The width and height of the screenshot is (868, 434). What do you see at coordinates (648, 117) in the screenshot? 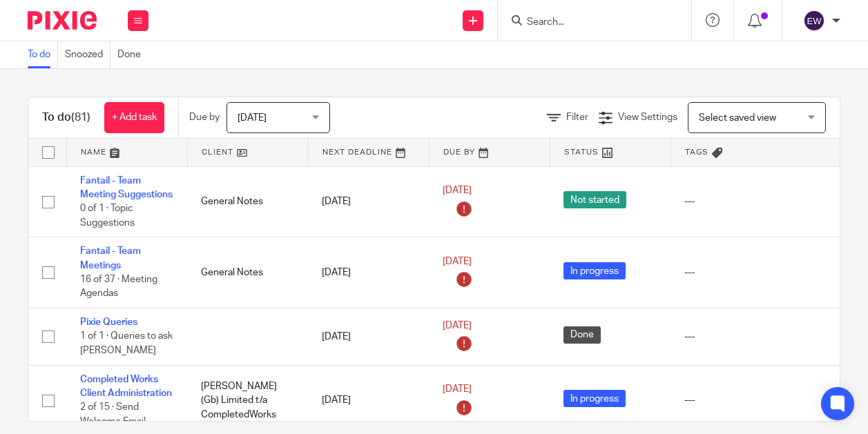
I see `span: View Settings` at bounding box center [648, 117].